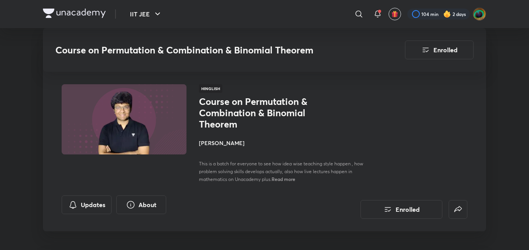 The width and height of the screenshot is (529, 250). What do you see at coordinates (124, 119) in the screenshot?
I see `img: Thumbnail` at bounding box center [124, 119].